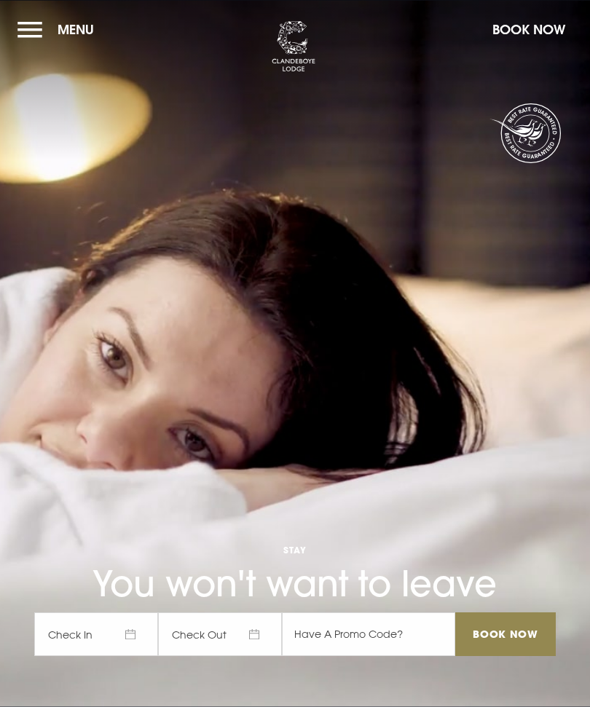 The width and height of the screenshot is (590, 707). I want to click on span: Menu, so click(76, 29).